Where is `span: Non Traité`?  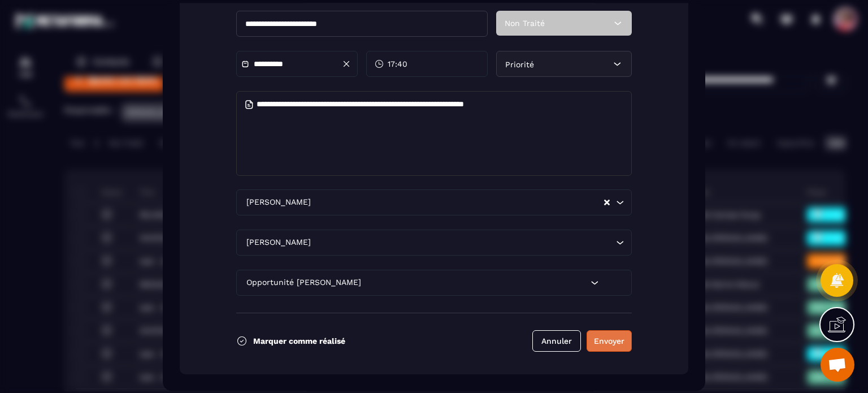
span: Non Traité is located at coordinates (524, 23).